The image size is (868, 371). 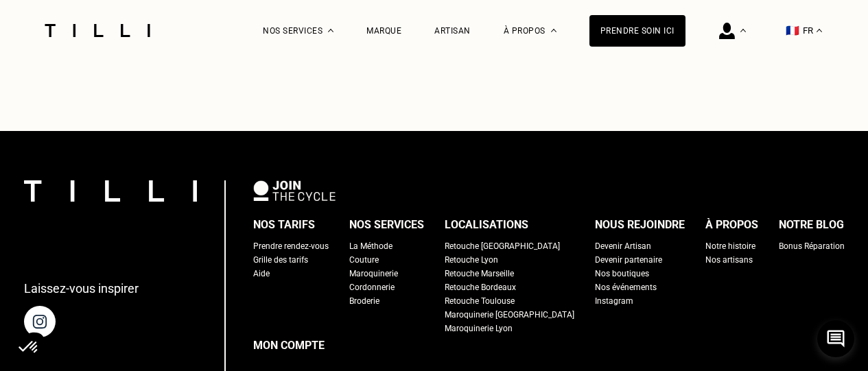 I want to click on div: Couture, so click(x=364, y=259).